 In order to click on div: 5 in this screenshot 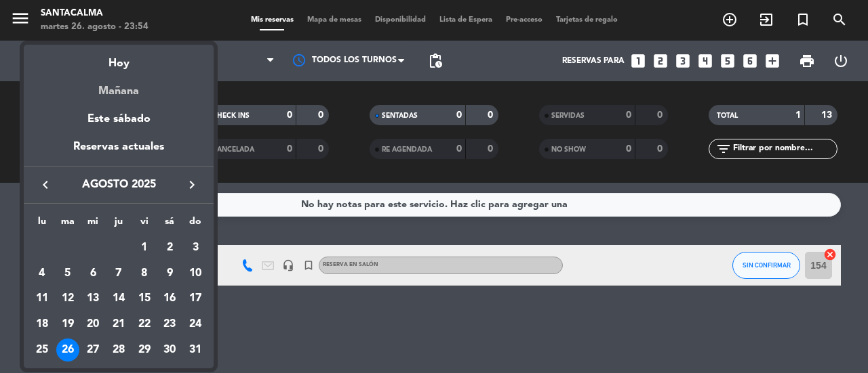, I will do `click(68, 273)`.